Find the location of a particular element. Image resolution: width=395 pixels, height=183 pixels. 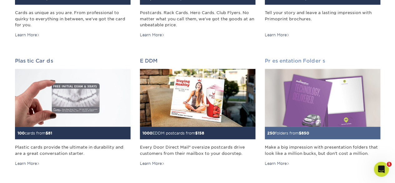

span: 1 is located at coordinates (389, 164).